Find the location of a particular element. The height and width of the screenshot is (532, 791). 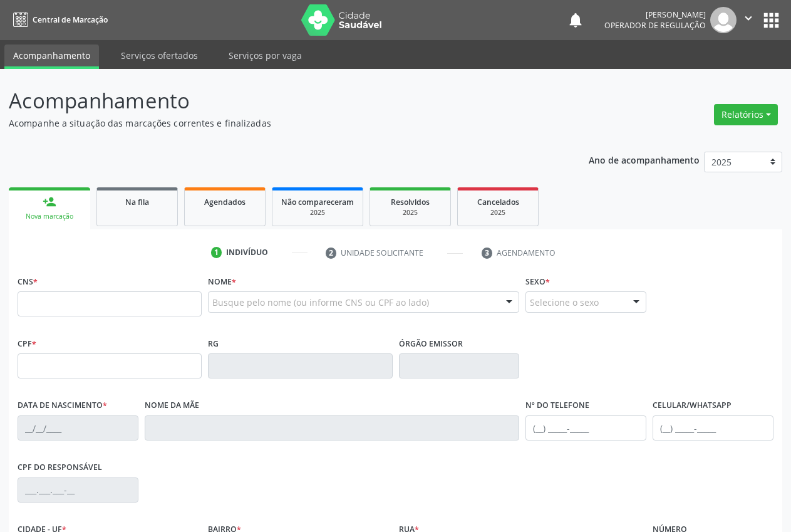

a: Serviços ofertados is located at coordinates (159, 55).